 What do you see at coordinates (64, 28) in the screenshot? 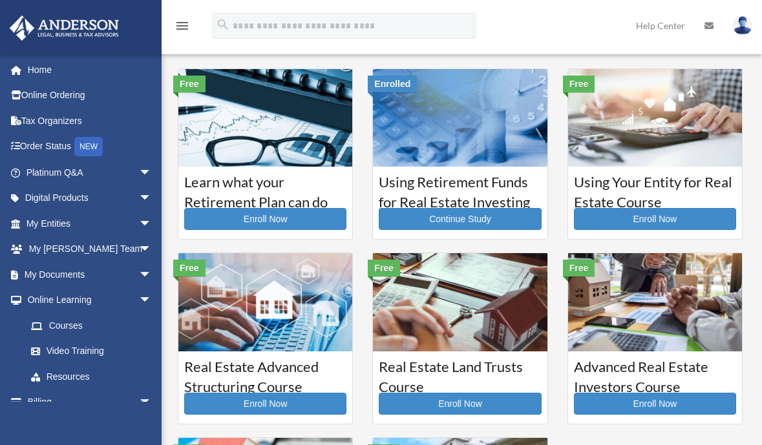
I see `img: Anderson Advisors Platinum Portal` at bounding box center [64, 28].